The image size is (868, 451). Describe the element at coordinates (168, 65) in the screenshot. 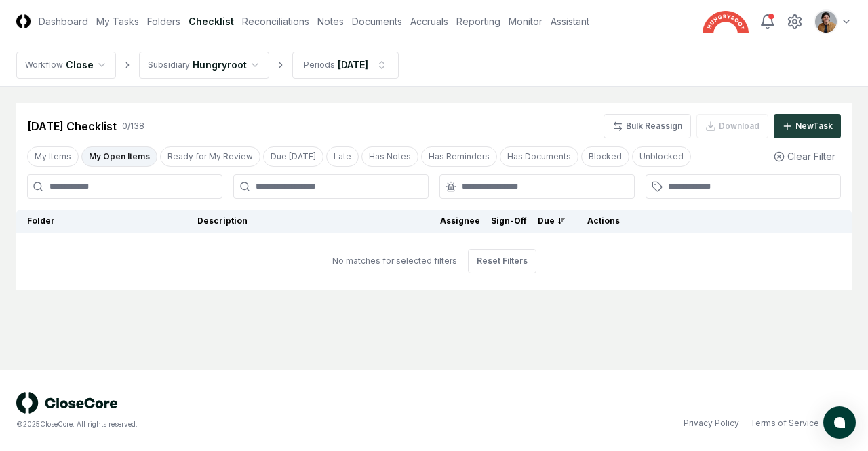

I see `div: Subsidiary` at that location.